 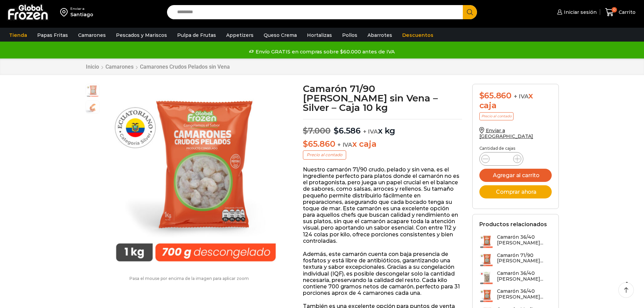 I want to click on p: Además, este camarón cuenta con baja presencia de fosfatos y está libre de antibióticos, garantiz..., so click(x=382, y=273).